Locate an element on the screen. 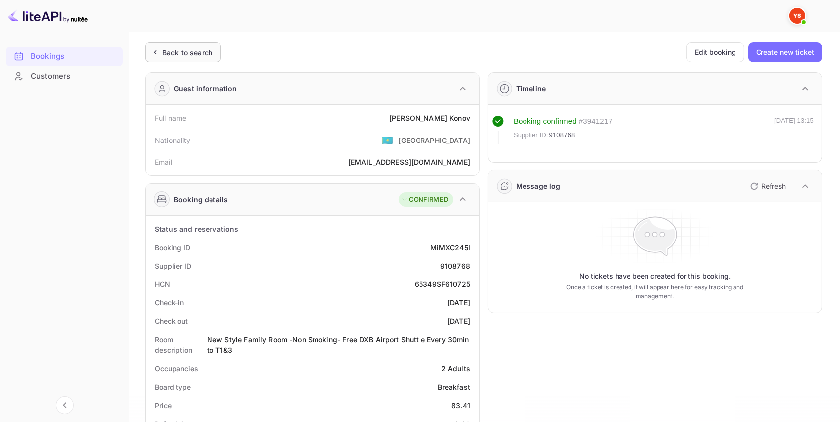 The height and width of the screenshot is (422, 840). button: Refresh is located at coordinates (767, 186).